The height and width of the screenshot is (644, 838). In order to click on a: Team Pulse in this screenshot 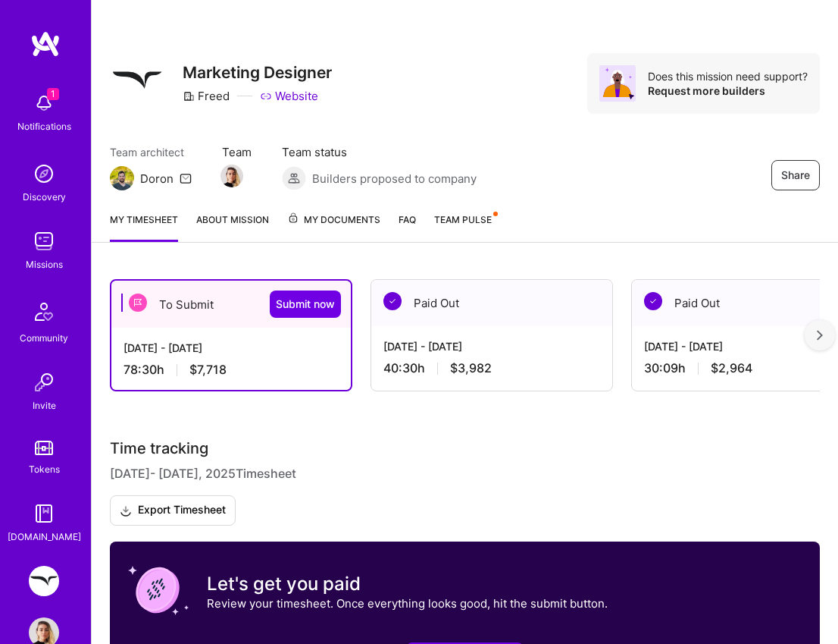, I will do `click(465, 227)`.